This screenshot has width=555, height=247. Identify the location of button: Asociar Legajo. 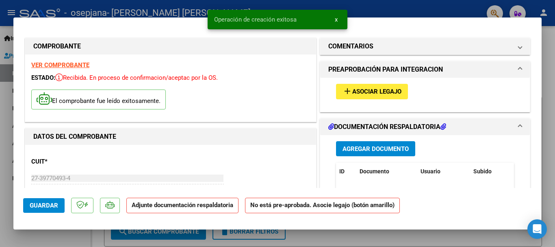
(372, 91).